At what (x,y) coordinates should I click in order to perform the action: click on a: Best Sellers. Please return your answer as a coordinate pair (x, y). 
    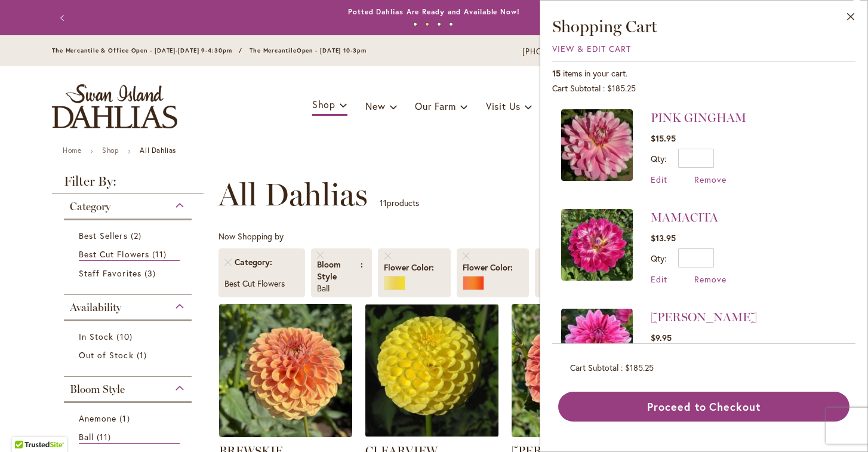
    Looking at the image, I should click on (129, 235).